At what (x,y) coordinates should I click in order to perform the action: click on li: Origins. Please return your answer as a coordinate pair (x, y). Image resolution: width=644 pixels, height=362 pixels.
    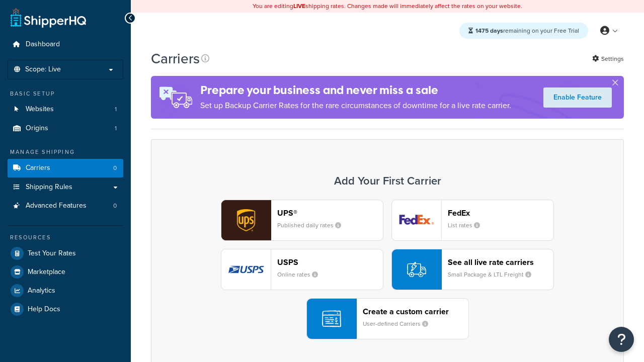
    Looking at the image, I should click on (65, 128).